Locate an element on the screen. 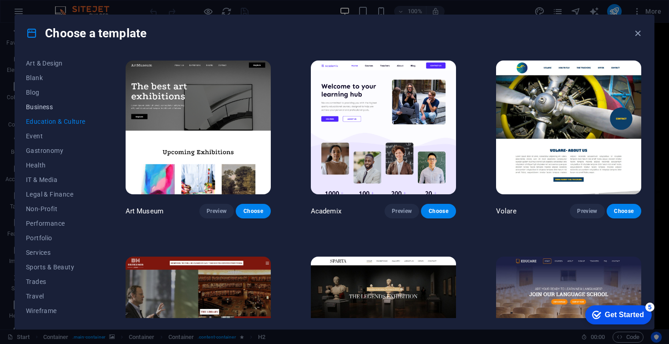  p: Academix is located at coordinates (326, 211).